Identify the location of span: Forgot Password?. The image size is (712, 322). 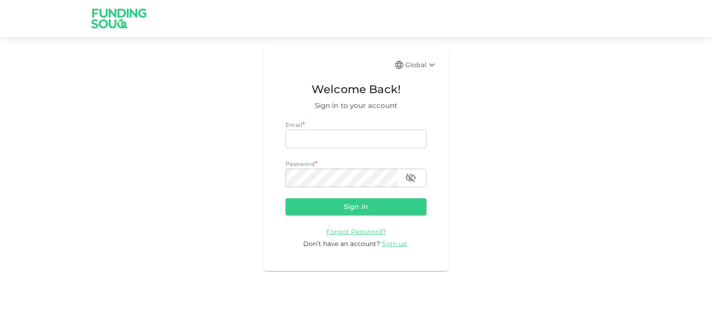
(356, 232).